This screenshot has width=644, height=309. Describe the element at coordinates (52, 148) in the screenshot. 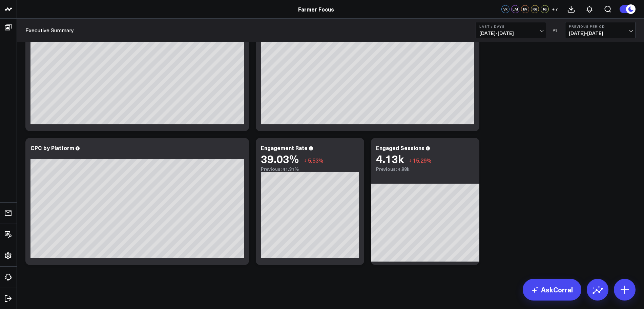

I see `div: CPC by Platform` at that location.